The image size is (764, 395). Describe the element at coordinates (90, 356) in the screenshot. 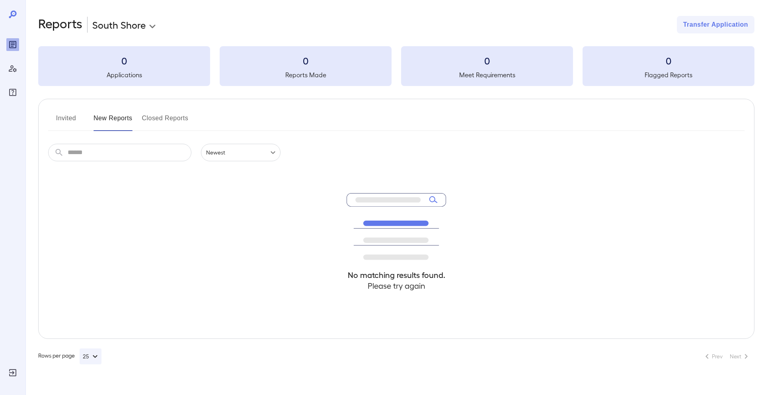

I see `button: 25` at that location.